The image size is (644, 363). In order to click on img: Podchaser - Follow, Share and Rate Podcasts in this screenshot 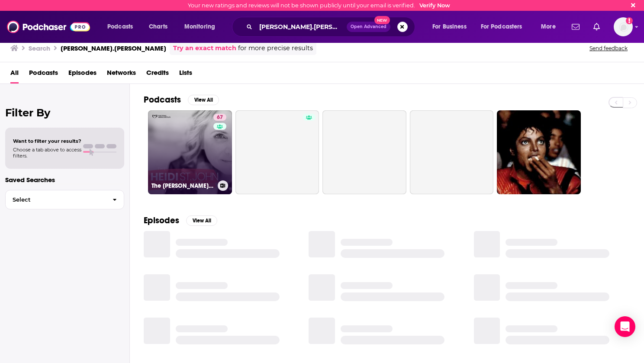, I will do `click(48, 27)`.